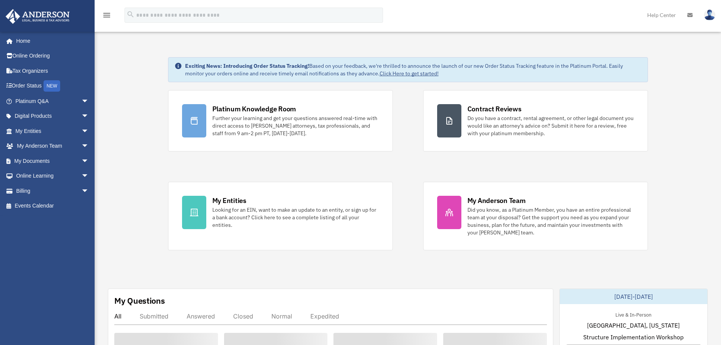 The height and width of the screenshot is (345, 721). What do you see at coordinates (281, 121) in the screenshot?
I see `a: Platinum Knowledge Room Further your learning and get your questions answered real-time with dire...` at bounding box center [281, 121].